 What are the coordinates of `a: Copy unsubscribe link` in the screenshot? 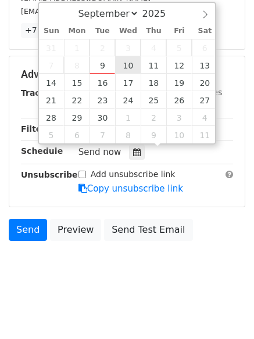 It's located at (131, 189).